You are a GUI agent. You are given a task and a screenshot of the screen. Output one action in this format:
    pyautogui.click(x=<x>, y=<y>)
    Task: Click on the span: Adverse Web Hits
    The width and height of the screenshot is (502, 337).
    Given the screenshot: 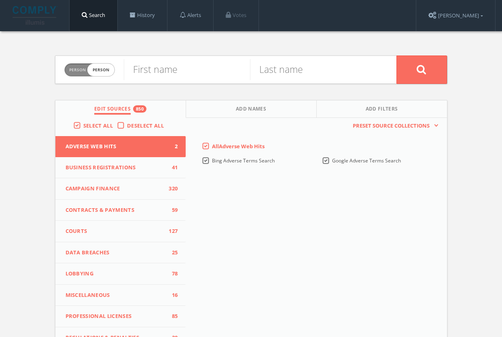 What is the action you would take?
    pyautogui.click(x=116, y=146)
    